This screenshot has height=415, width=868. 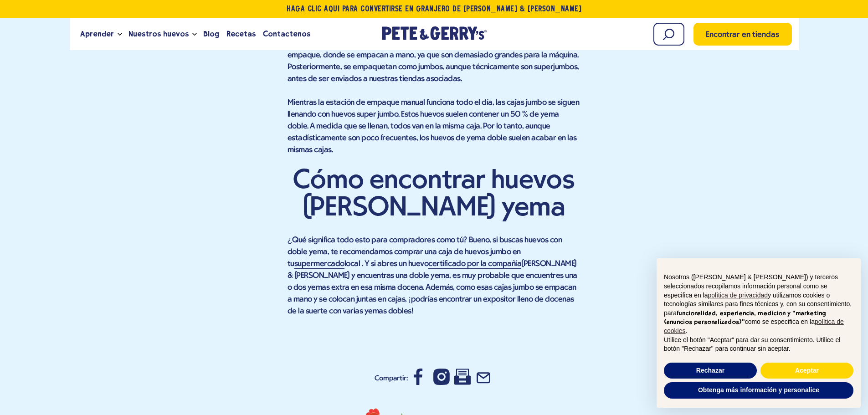 What do you see at coordinates (287, 34) in the screenshot?
I see `font: Contáctenos` at bounding box center [287, 34].